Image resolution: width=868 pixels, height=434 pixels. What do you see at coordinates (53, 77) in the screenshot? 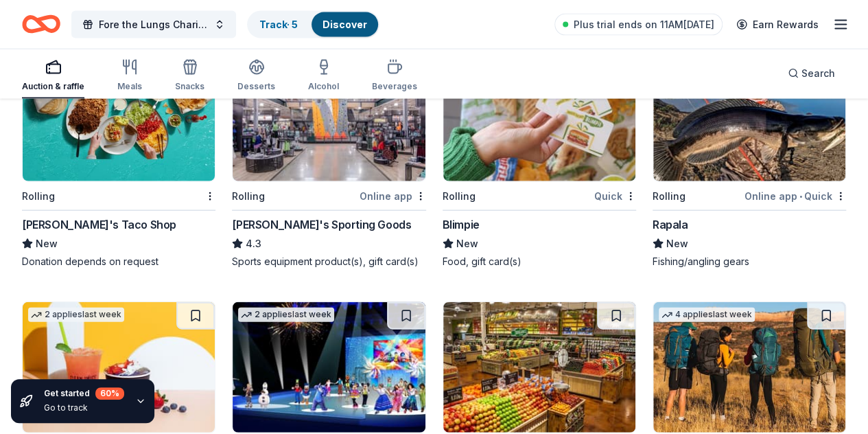
I see `button: Auction & raffle` at bounding box center [53, 77].